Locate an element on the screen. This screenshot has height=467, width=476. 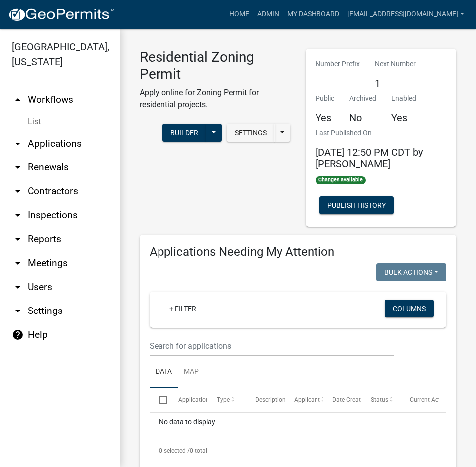
button: Publish History is located at coordinates (356, 206).